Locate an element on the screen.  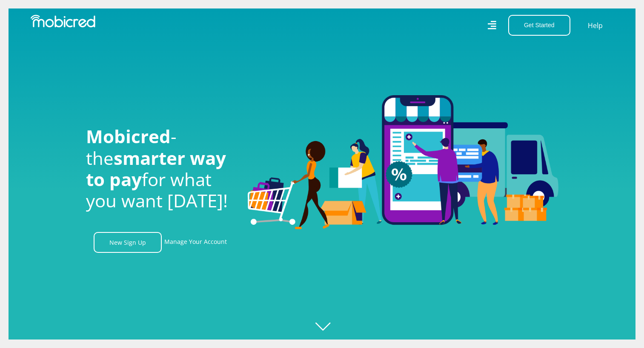
a: Manage Your Account is located at coordinates (195, 242).